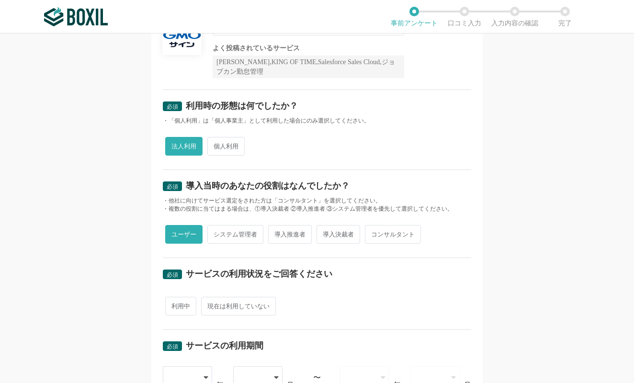 The width and height of the screenshot is (634, 383). Describe the element at coordinates (515, 17) in the screenshot. I see `li: 入力内容の確認` at that location.